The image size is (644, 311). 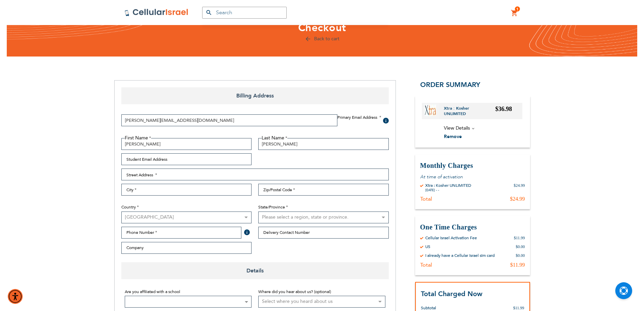 What do you see at coordinates (322, 28) in the screenshot?
I see `span: Checkout` at bounding box center [322, 28].